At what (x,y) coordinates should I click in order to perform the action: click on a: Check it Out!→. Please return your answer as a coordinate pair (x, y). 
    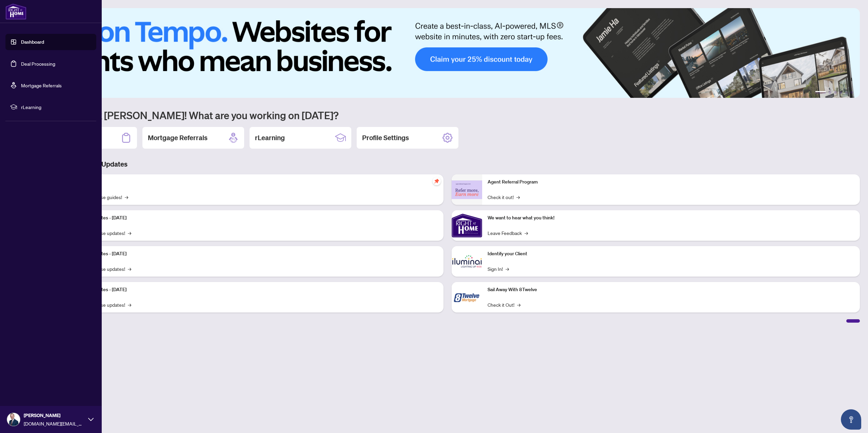
    Looking at the image, I should click on (504, 305).